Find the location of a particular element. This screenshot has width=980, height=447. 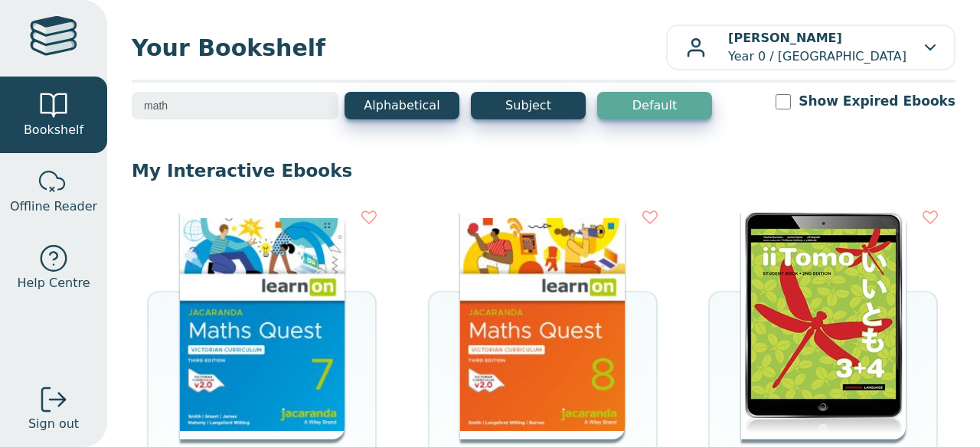

label: Show Expired Ebooks is located at coordinates (876, 101).